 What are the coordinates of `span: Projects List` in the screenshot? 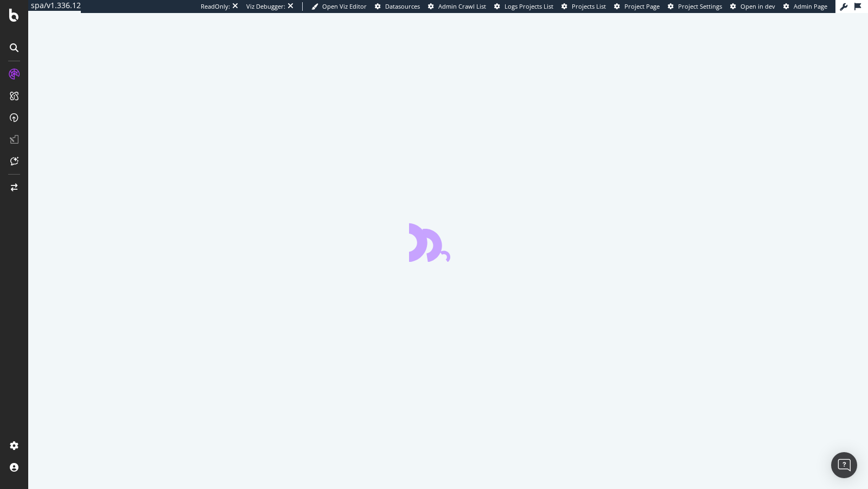 It's located at (588, 6).